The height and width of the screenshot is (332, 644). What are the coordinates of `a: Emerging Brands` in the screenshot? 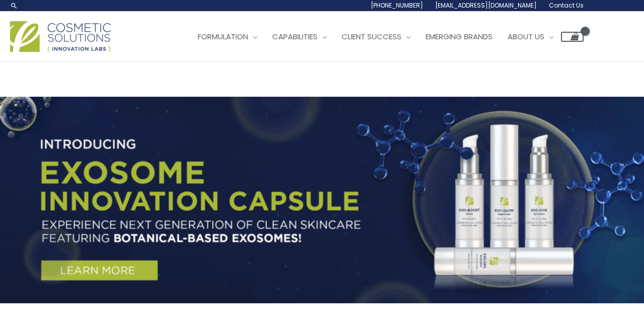 It's located at (459, 36).